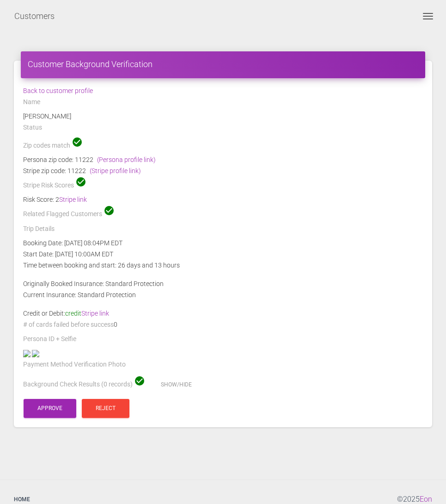 The image size is (446, 504). What do you see at coordinates (223, 295) in the screenshot?
I see `div: Current Insurance: Standard Protection` at bounding box center [223, 295].